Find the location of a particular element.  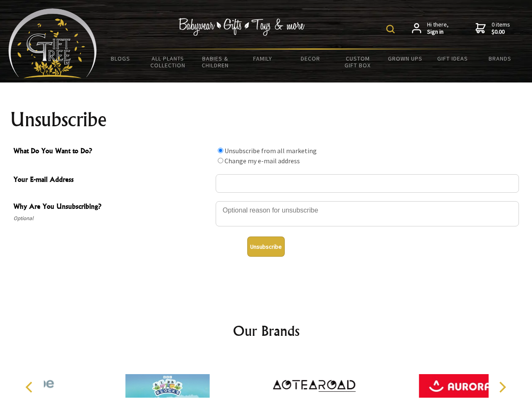

a: Gift Ideas is located at coordinates (453, 59).